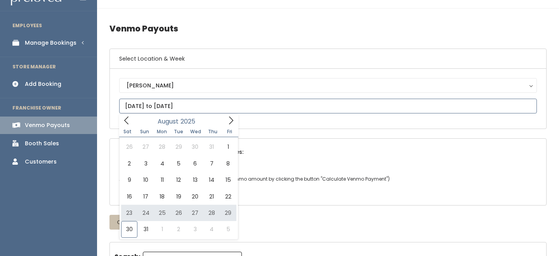 The image size is (559, 256). Describe the element at coordinates (162, 132) in the screenshot. I see `span: Mon` at that location.